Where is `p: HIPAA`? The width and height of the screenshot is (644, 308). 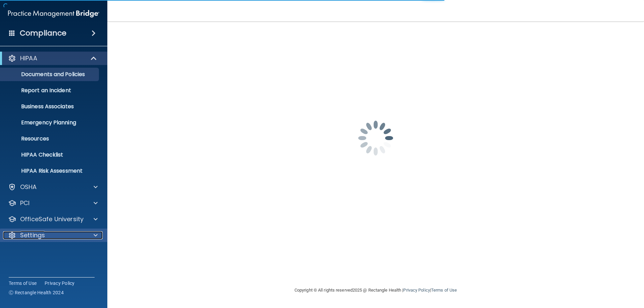
p: HIPAA is located at coordinates (28, 58).